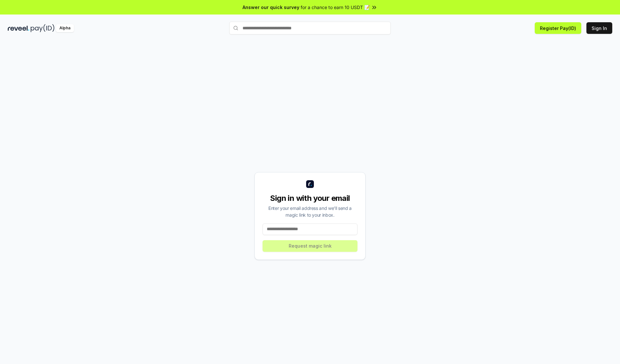  Describe the element at coordinates (600, 28) in the screenshot. I see `button: Sign In` at that location.